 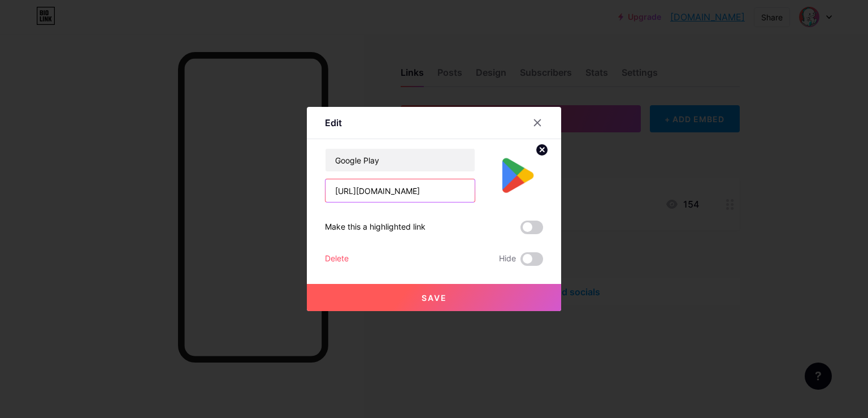 What do you see at coordinates (400, 160) in the screenshot?
I see `input: Title` at bounding box center [400, 160].